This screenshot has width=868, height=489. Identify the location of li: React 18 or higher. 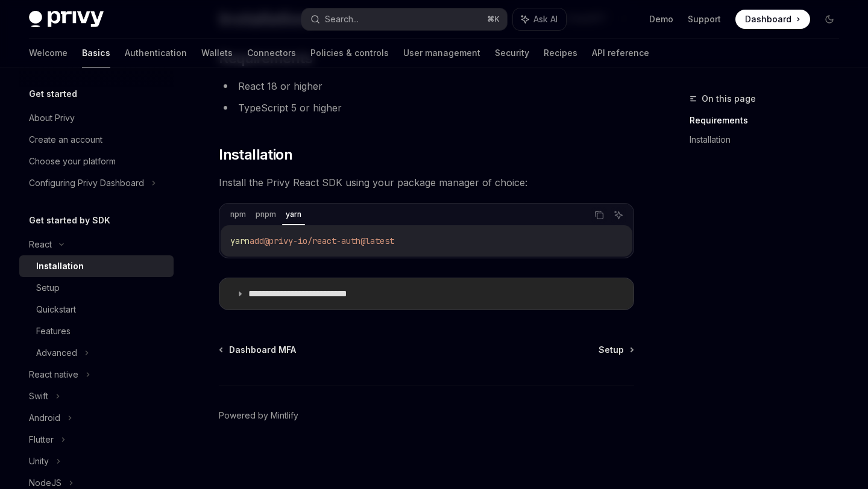
(427, 86).